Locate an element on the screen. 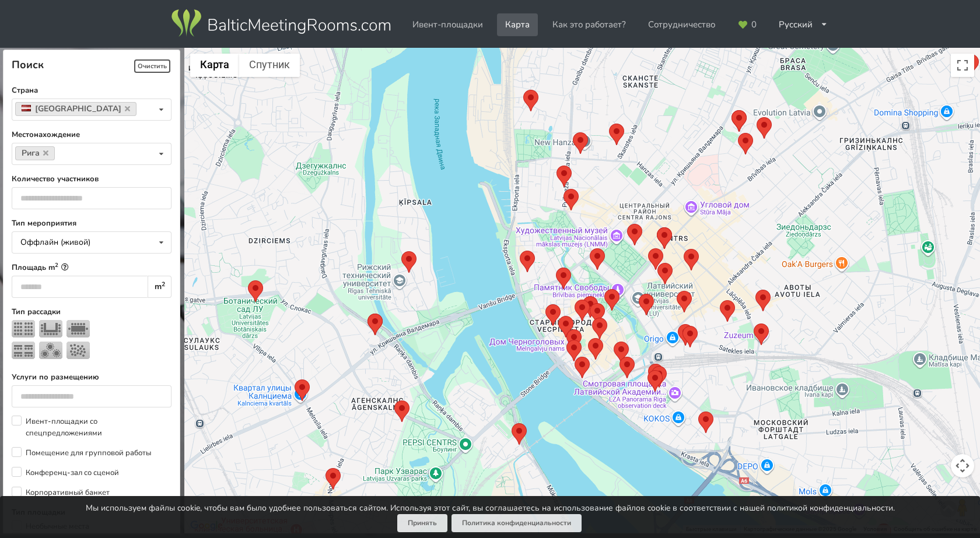 The width and height of the screenshot is (980, 538). label: Тип мероприятия is located at coordinates (92, 223).